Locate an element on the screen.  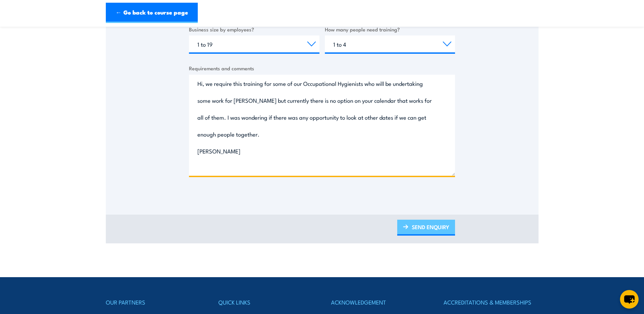
a: ← Go back to course page is located at coordinates (152, 13).